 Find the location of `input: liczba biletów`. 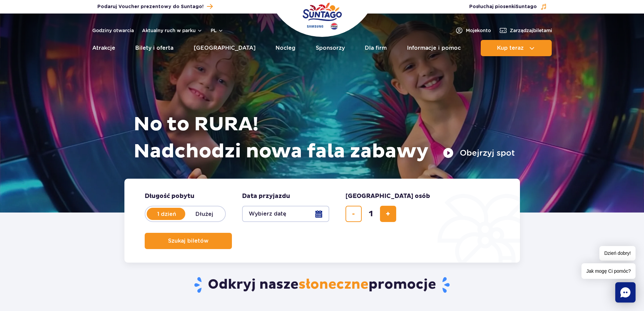

input: liczba biletów is located at coordinates (371, 214).